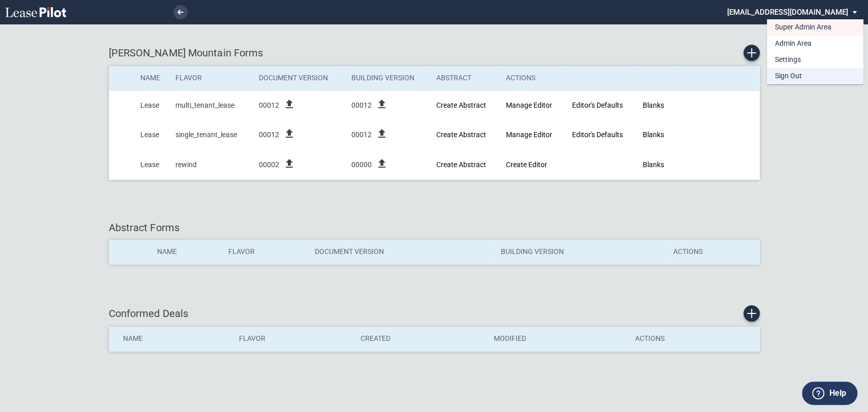 The height and width of the screenshot is (412, 868). What do you see at coordinates (829, 393) in the screenshot?
I see `button: Help` at bounding box center [829, 393].